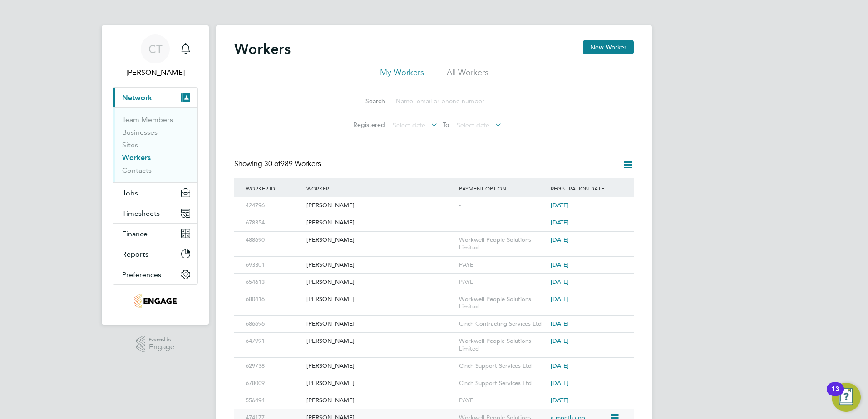  What do you see at coordinates (273, 265) in the screenshot?
I see `div: 693301` at bounding box center [273, 265].